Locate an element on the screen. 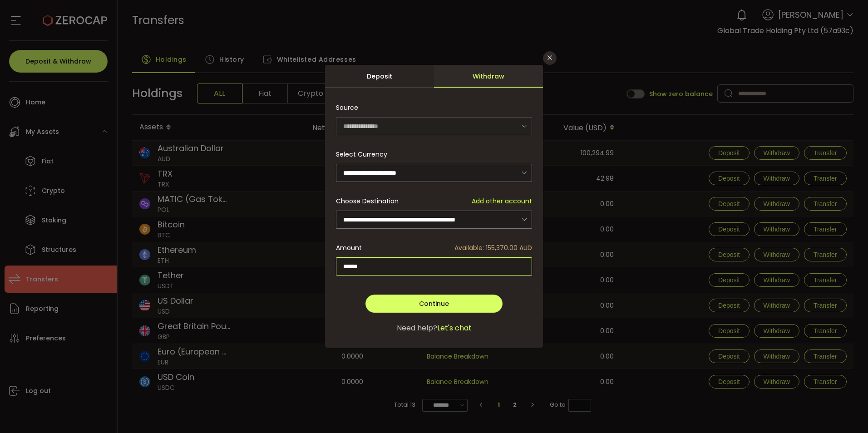 Image resolution: width=868 pixels, height=433 pixels. button: Close is located at coordinates (550, 58).